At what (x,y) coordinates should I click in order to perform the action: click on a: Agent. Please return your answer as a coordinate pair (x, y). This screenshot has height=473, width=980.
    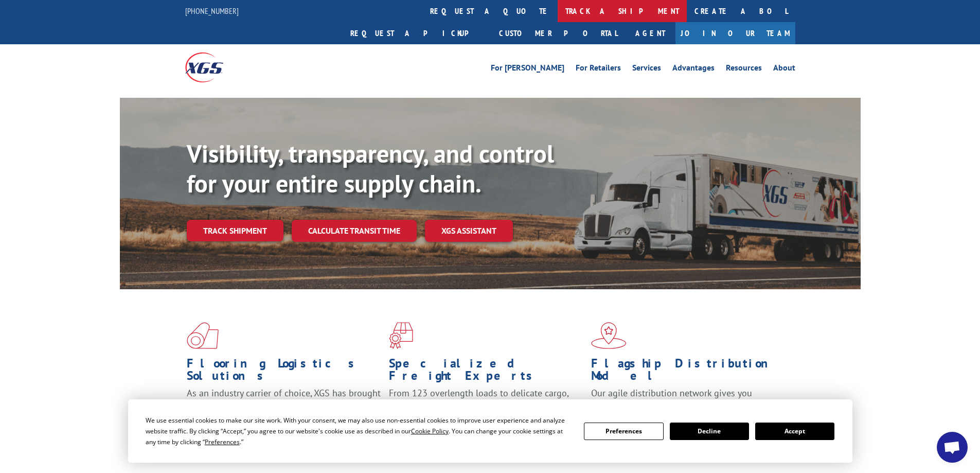
    Looking at the image, I should click on (650, 33).